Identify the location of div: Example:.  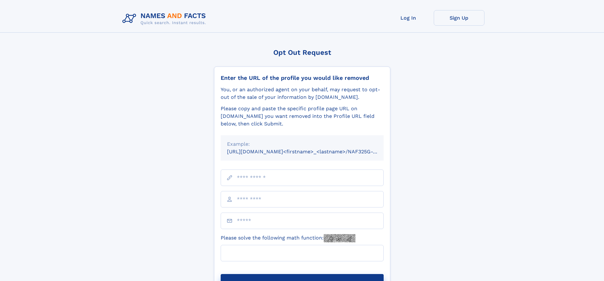
(302, 144).